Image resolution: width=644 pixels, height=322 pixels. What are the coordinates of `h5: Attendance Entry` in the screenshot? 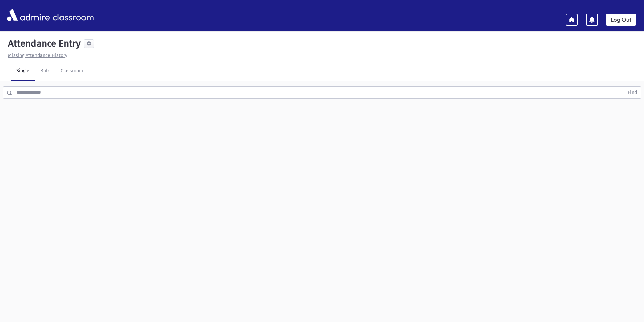 It's located at (43, 43).